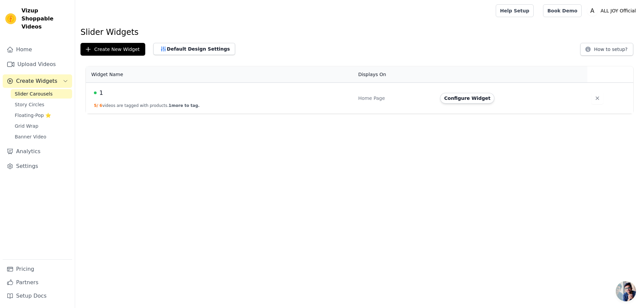 The width and height of the screenshot is (644, 308). Describe the element at coordinates (37, 297) in the screenshot. I see `a: Setup Docs` at that location.